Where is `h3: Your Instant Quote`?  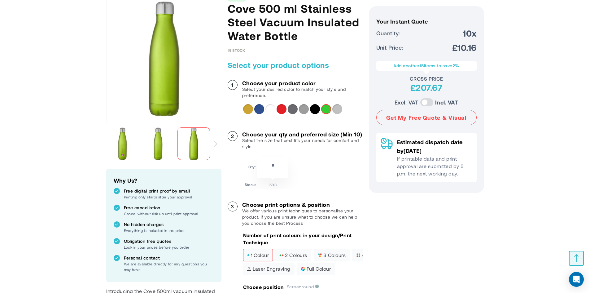
h3: Your Instant Quote is located at coordinates (427, 21).